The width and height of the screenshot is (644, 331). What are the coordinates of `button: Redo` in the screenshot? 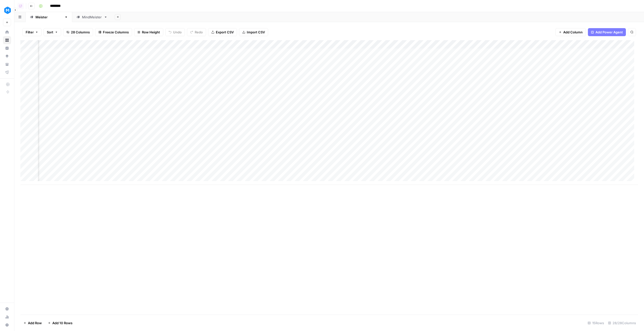 It's located at (197, 32).